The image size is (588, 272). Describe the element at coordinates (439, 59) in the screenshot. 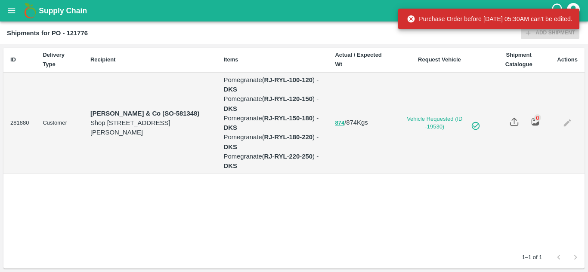

I see `b: Request Vehicle` at that location.